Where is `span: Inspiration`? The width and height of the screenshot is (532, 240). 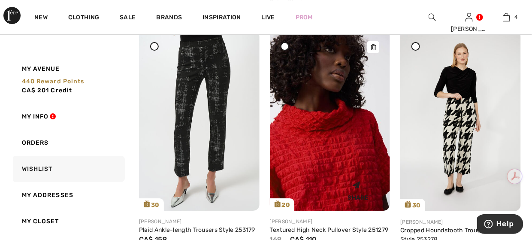
span: Inspiration is located at coordinates (221, 18).